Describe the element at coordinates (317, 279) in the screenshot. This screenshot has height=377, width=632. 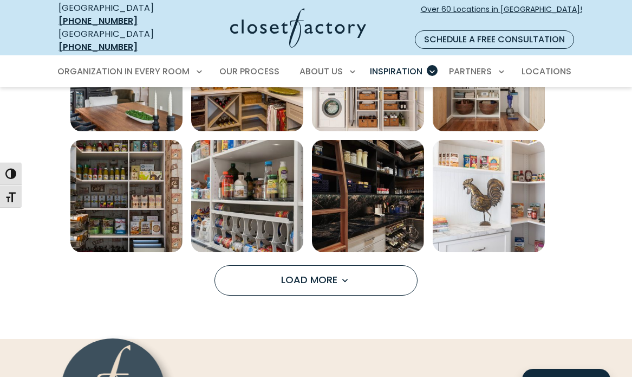
I see `span: Load More` at that location.